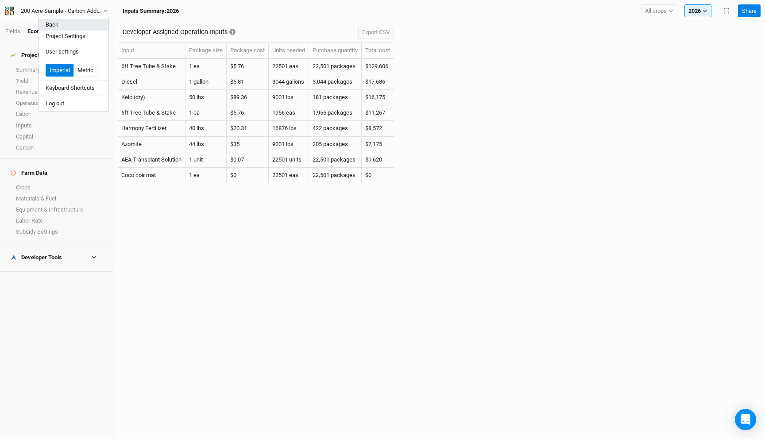  I want to click on th: Purchase quantity, so click(335, 51).